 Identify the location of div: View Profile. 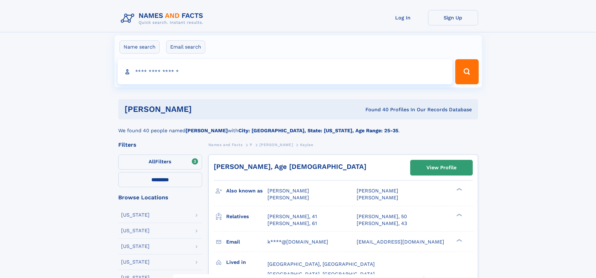
(442, 168).